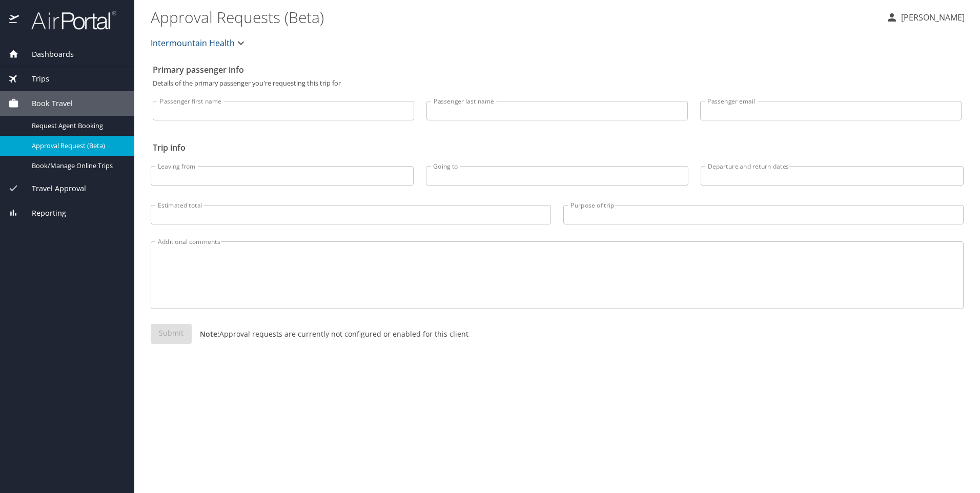 This screenshot has height=493, width=980. What do you see at coordinates (77, 166) in the screenshot?
I see `span: Book/Manage Online Trips` at bounding box center [77, 166].